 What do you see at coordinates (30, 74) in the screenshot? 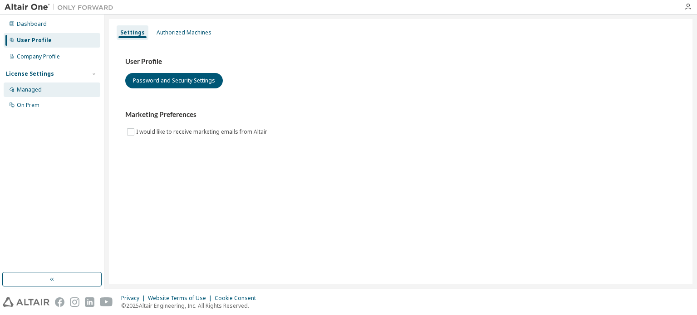
I see `div: License Settings` at bounding box center [30, 74].